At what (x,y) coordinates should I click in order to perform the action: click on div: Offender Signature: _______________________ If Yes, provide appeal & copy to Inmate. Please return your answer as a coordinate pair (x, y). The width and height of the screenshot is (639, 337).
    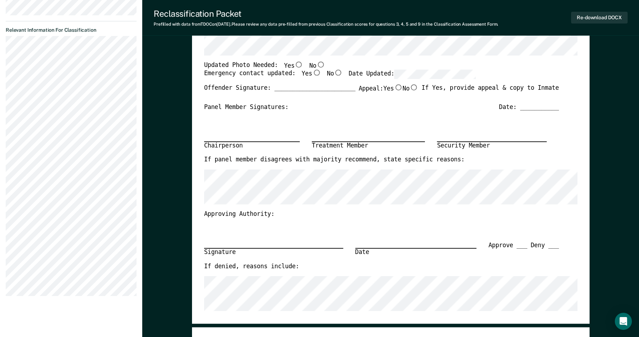
    Looking at the image, I should click on (382, 94).